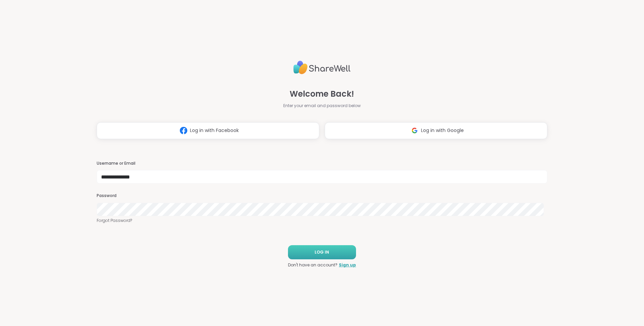 Image resolution: width=644 pixels, height=326 pixels. Describe the element at coordinates (322, 163) in the screenshot. I see `h3: Username or Email` at that location.